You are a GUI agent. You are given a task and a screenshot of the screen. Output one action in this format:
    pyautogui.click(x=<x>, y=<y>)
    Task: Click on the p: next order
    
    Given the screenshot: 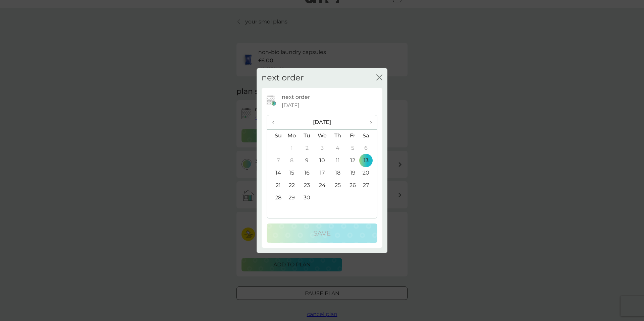 What is the action you would take?
    pyautogui.click(x=296, y=97)
    